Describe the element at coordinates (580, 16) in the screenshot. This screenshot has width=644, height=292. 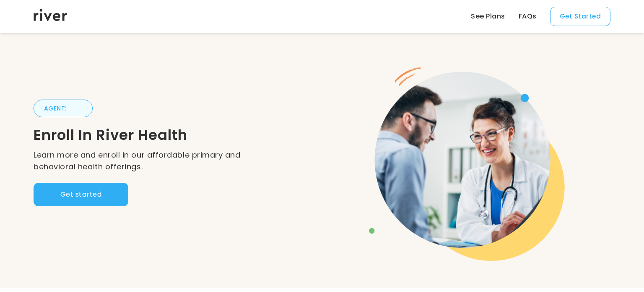
I see `button: Get Started` at that location.